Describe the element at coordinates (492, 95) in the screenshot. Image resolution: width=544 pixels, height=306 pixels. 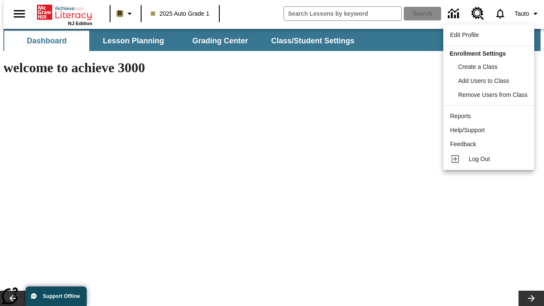
I see `span: Remove Users from Class` at that location.